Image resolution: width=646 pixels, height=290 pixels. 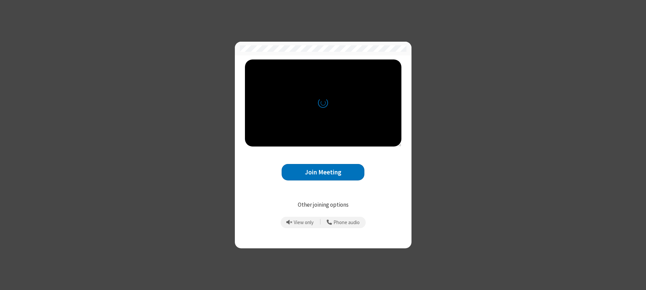 I want to click on span: View only, so click(x=303, y=223).